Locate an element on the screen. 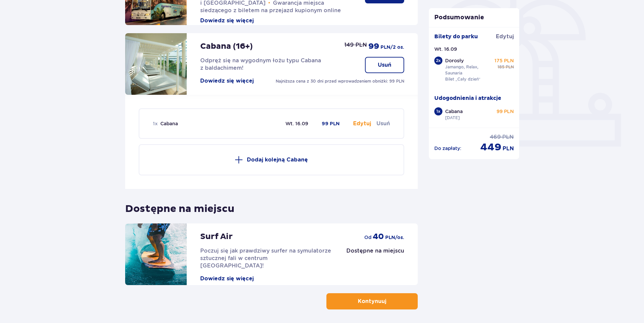  p: 1 x is located at coordinates (155, 123).